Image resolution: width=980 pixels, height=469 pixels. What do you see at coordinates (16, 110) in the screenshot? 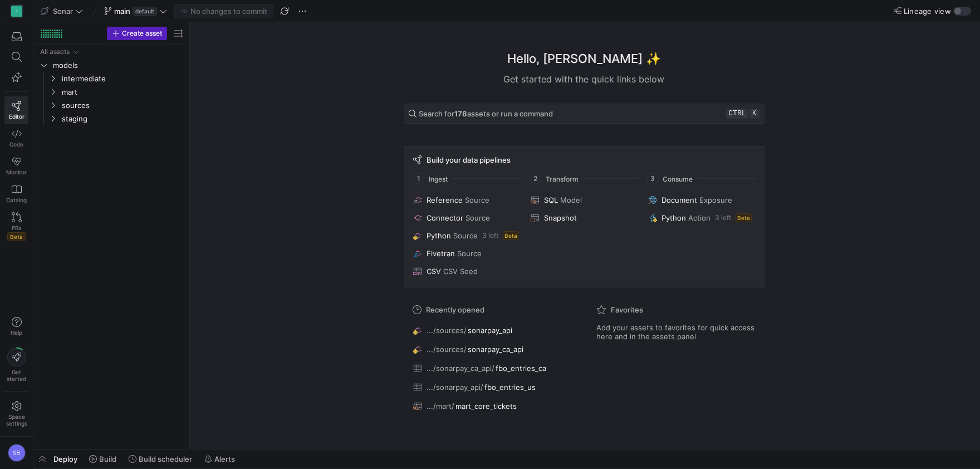
I see `a: Editor` at bounding box center [16, 110].